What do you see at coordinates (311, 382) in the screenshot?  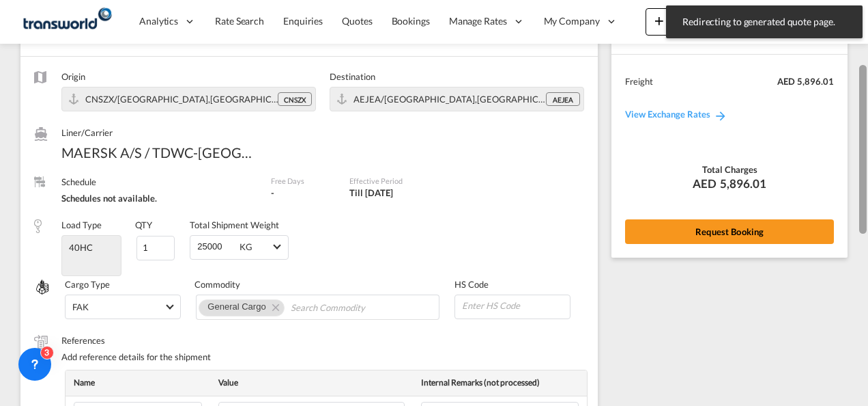 I see `th: Value` at bounding box center [311, 382].